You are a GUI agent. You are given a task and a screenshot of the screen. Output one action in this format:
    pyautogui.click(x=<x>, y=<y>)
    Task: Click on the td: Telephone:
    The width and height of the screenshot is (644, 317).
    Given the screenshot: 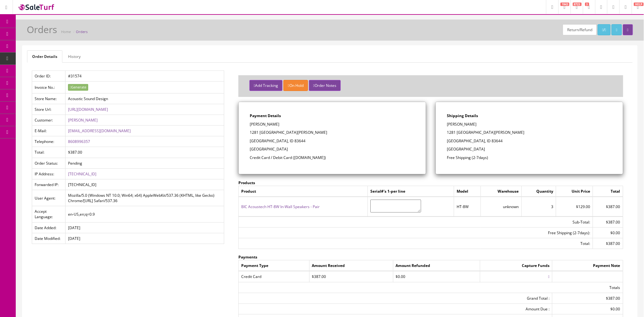 What is the action you would take?
    pyautogui.click(x=49, y=142)
    